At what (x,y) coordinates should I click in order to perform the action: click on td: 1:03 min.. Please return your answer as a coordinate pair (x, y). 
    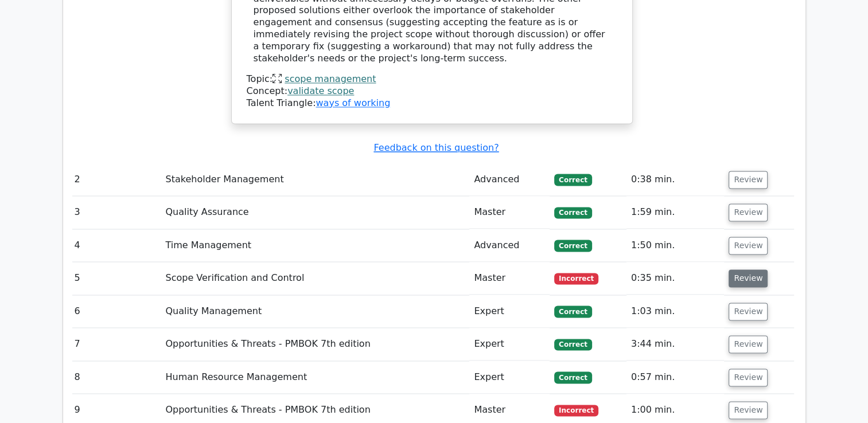
    Looking at the image, I should click on (676, 311).